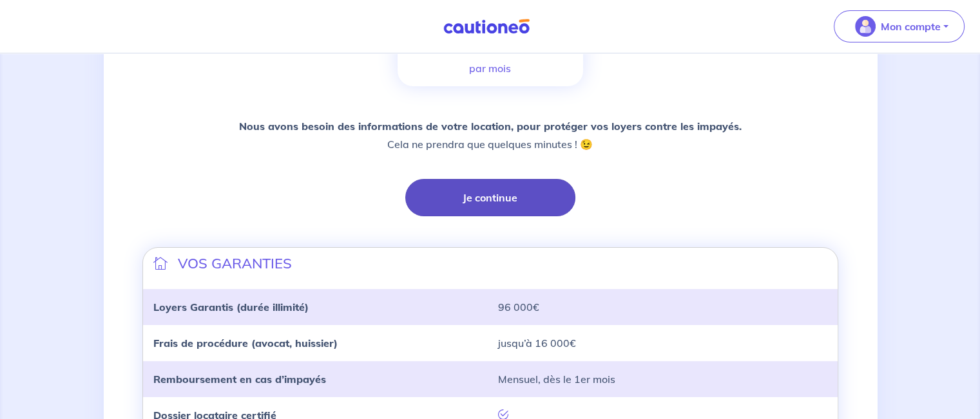  What do you see at coordinates (490, 48) in the screenshot?
I see `p: 4282` at bounding box center [490, 48].